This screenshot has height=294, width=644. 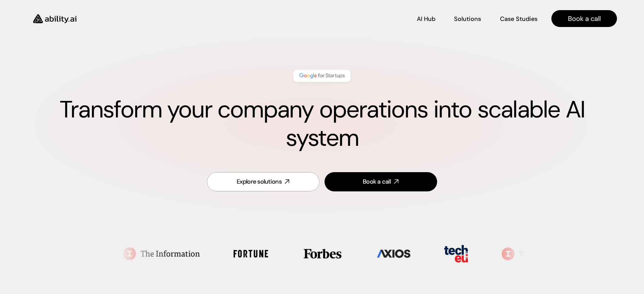 I want to click on a: Explore solutions, so click(x=263, y=182).